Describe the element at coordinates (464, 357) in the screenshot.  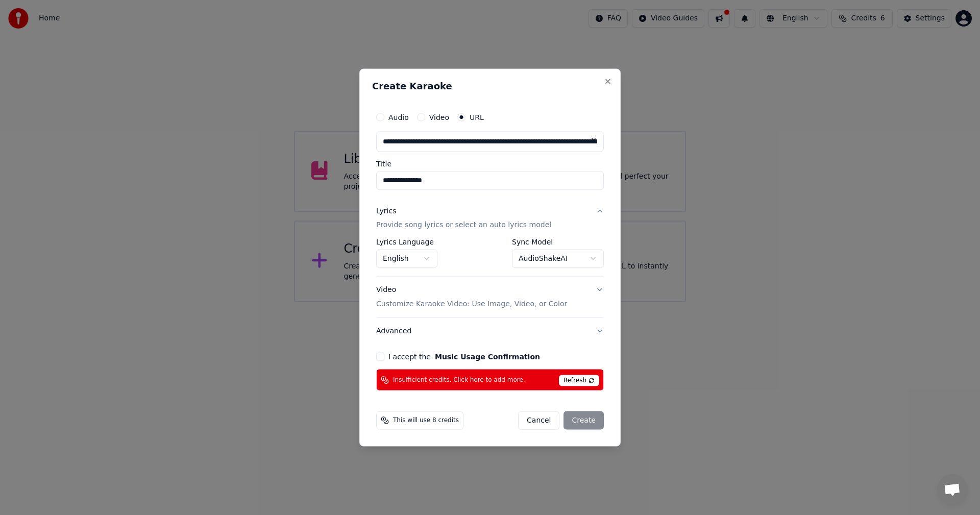
I see `label: I accept the` at that location.